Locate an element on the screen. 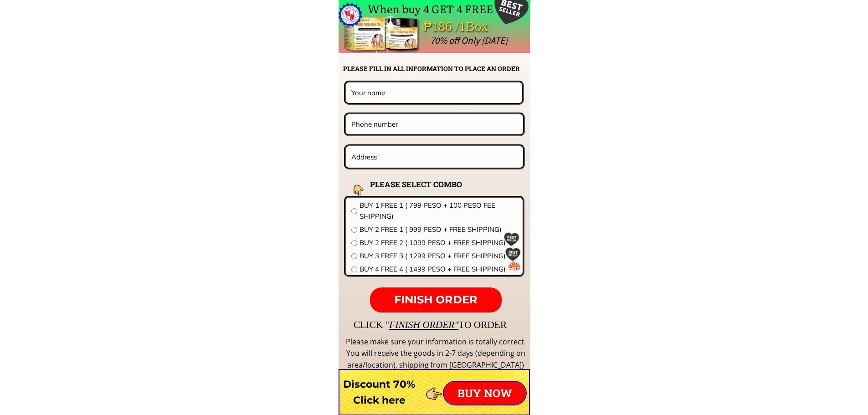  span: FINISH ORDER" is located at coordinates (424, 325).